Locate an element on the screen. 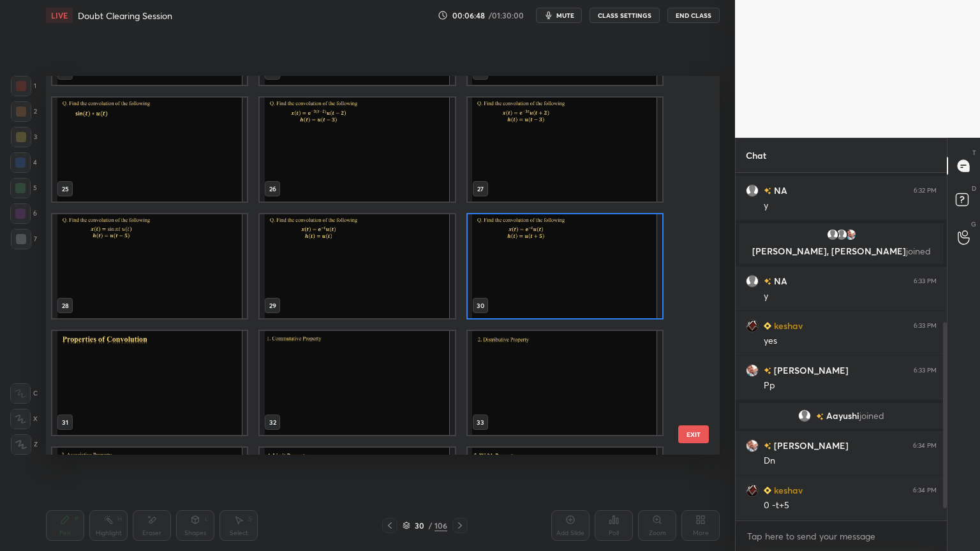 The image size is (980, 551). div: Z is located at coordinates (24, 445).